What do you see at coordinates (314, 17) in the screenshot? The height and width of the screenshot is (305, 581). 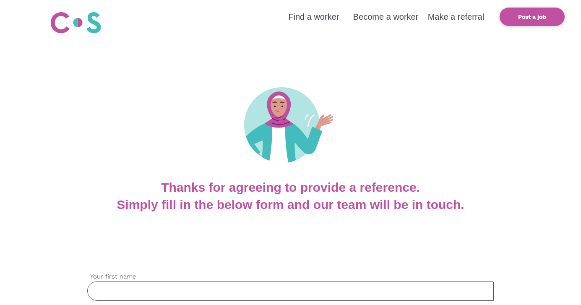 I see `a: Find a worker` at bounding box center [314, 17].